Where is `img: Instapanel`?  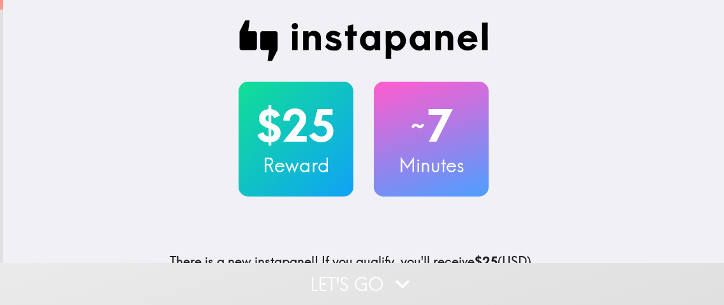 img: Instapanel is located at coordinates (364, 41).